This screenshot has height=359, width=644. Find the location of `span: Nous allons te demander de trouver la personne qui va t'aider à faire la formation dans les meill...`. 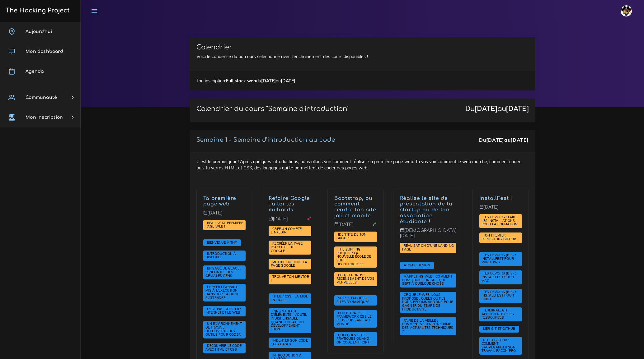

span: Nous allons te demander de trouver la personne qui va t'aider à faire la formation dans les meill... is located at coordinates (289, 279).